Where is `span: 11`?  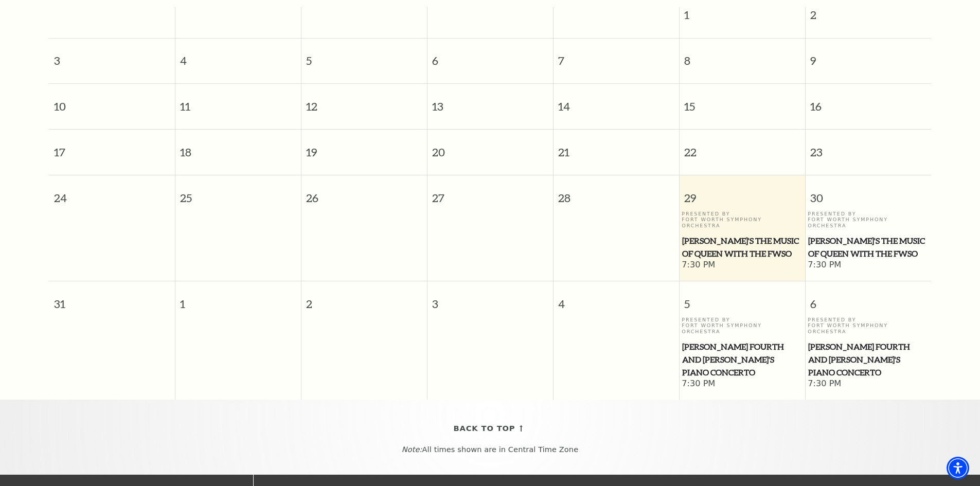
span: 11 is located at coordinates (238, 102).